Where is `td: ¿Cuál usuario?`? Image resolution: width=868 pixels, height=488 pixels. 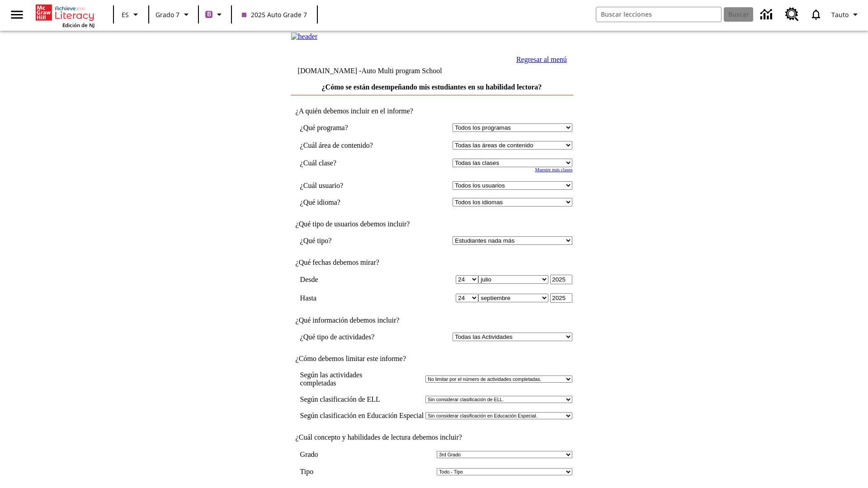 td: ¿Cuál usuario? is located at coordinates (351, 185).